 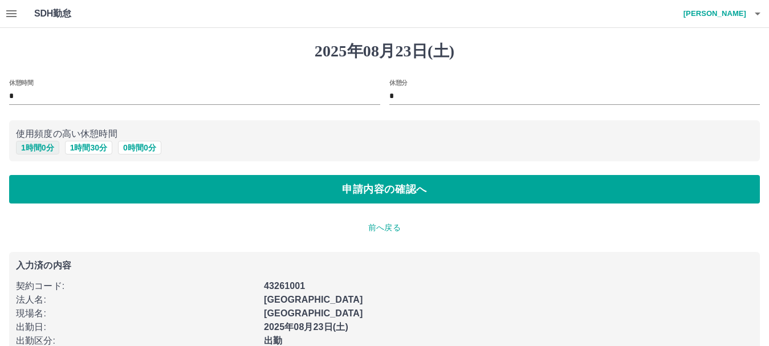 I want to click on p: 契約コード :, so click(x=136, y=286).